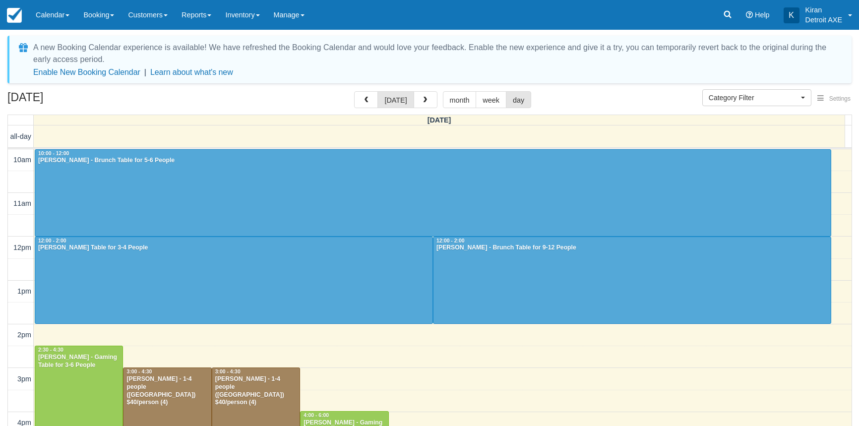  I want to click on button: week, so click(491, 100).